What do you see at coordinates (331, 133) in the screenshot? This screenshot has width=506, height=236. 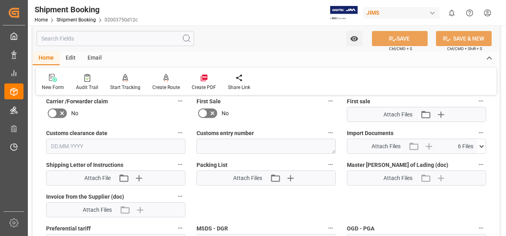 I see `button: Customs entry number` at bounding box center [331, 133].